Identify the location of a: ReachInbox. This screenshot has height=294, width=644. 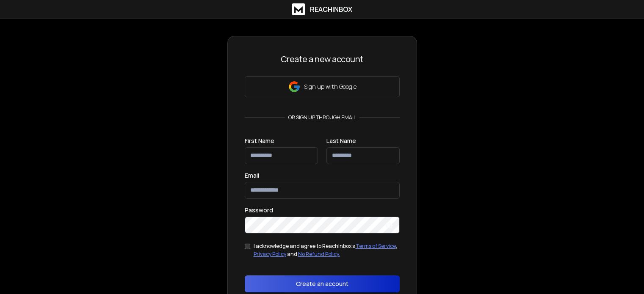
(322, 9).